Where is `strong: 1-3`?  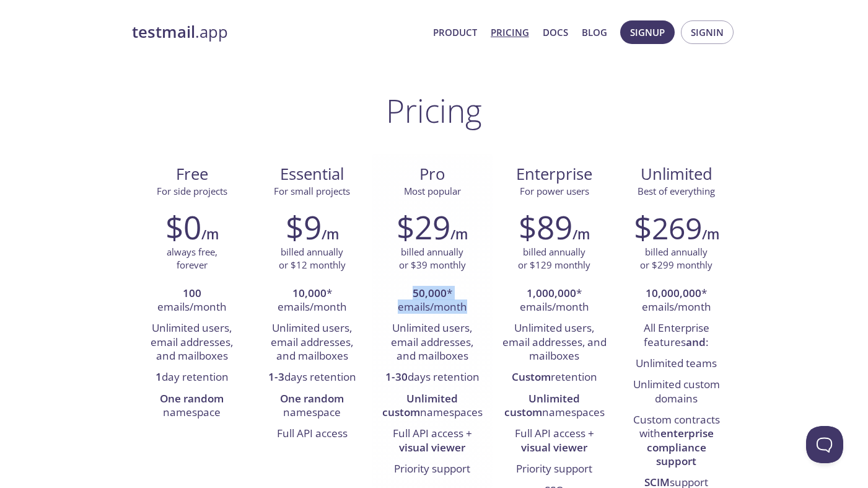
strong: 1-3 is located at coordinates (277, 376).